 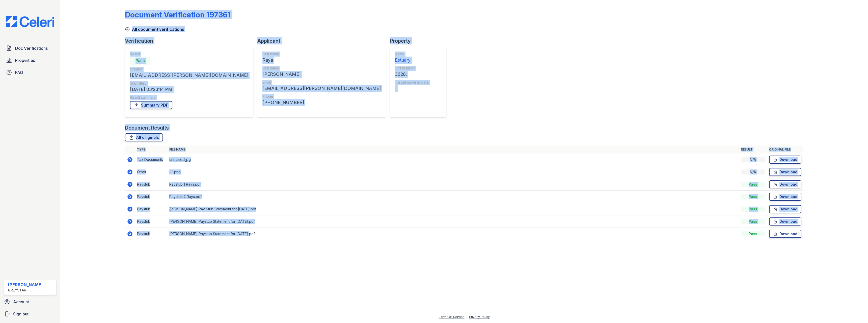 What do you see at coordinates (323, 41) in the screenshot?
I see `div: Applicant` at bounding box center [323, 41].